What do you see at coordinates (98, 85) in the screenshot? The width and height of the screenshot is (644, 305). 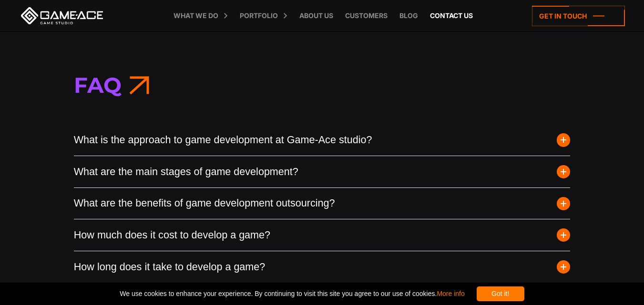 I see `span: FAQ` at bounding box center [98, 85].